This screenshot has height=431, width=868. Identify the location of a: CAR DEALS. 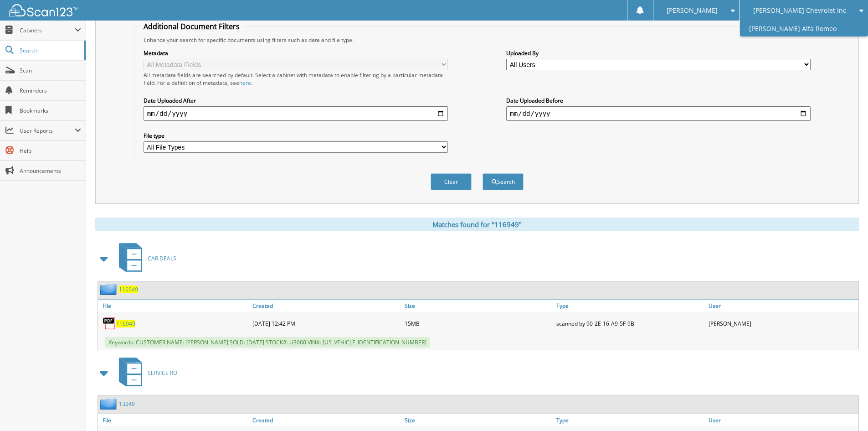
(145, 258).